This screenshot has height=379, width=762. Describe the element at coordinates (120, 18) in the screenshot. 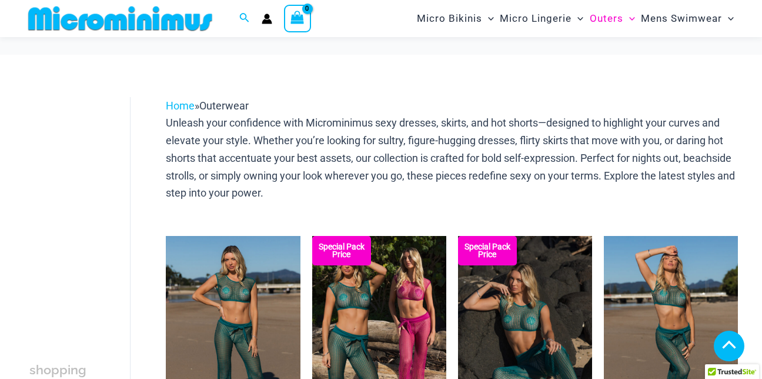

I see `img: MM SHOP LOGO FLAT` at that location.